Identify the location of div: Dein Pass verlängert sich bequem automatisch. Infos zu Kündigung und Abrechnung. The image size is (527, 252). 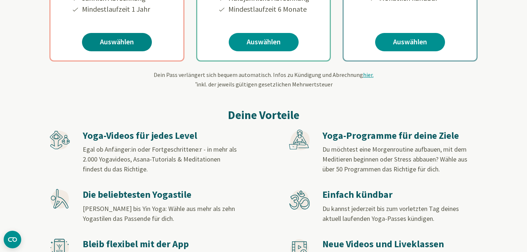
(263, 79).